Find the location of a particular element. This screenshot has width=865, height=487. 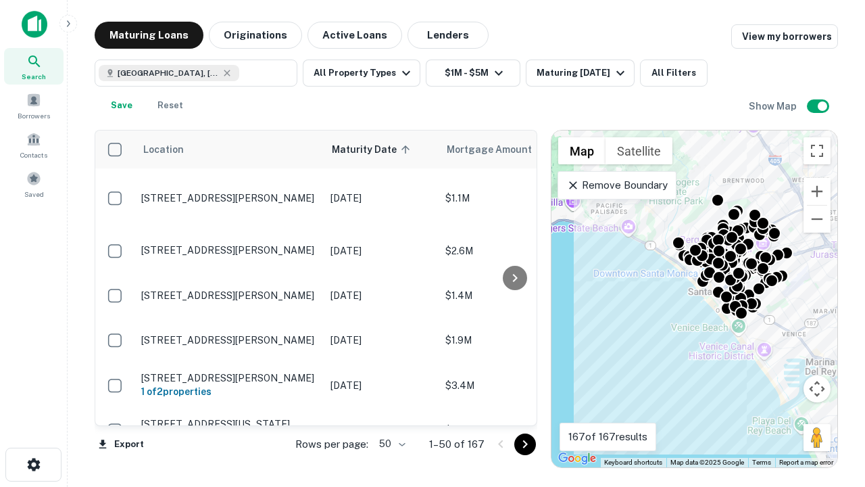

a: Saved is located at coordinates (34, 184).